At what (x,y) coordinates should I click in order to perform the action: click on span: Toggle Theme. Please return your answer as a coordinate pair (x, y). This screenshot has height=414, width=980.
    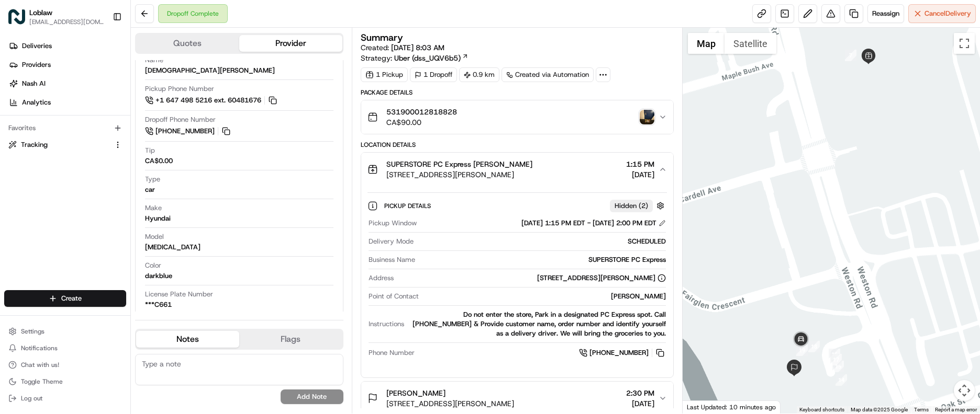
    Looking at the image, I should click on (42, 382).